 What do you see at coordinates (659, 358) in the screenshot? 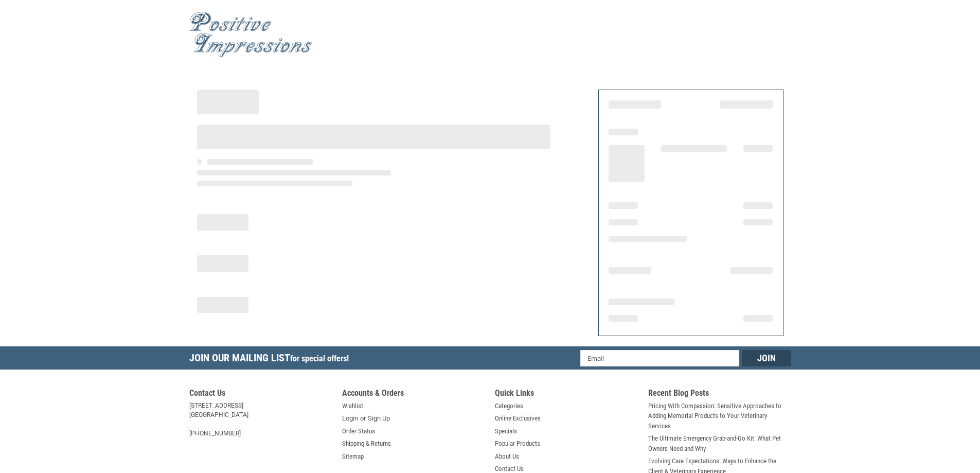
I see `input: Email` at bounding box center [659, 358].